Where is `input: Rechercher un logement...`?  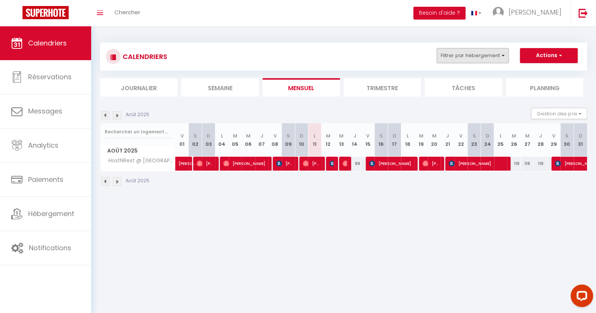
input: Rechercher un logement... is located at coordinates (138, 132).